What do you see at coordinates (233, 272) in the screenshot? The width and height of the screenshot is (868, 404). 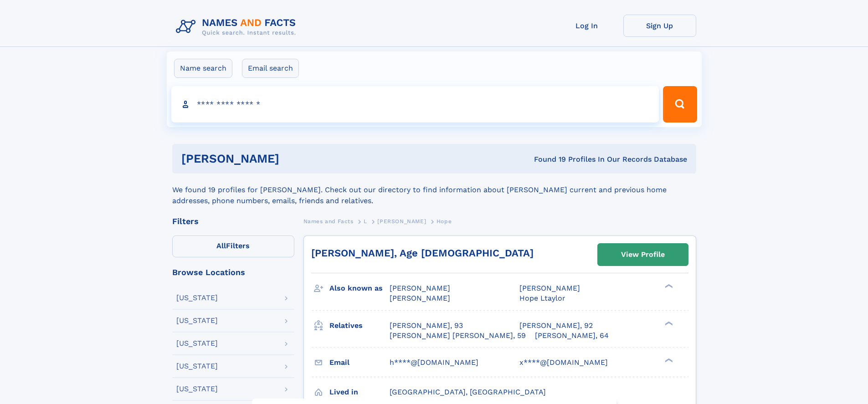 I see `div: Browse Locations` at bounding box center [233, 272].